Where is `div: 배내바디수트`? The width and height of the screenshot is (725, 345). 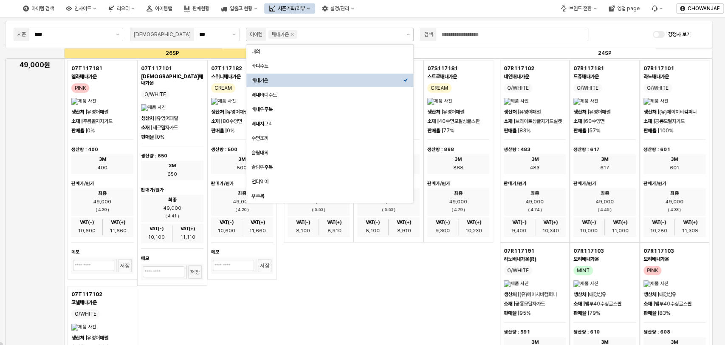 div: 배내바디수트 is located at coordinates (327, 95).